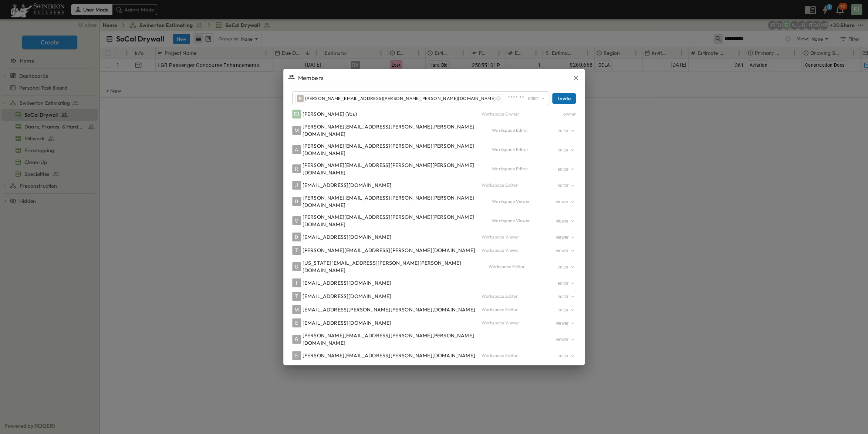  Describe the element at coordinates (296, 169) in the screenshot. I see `div: R` at that location.